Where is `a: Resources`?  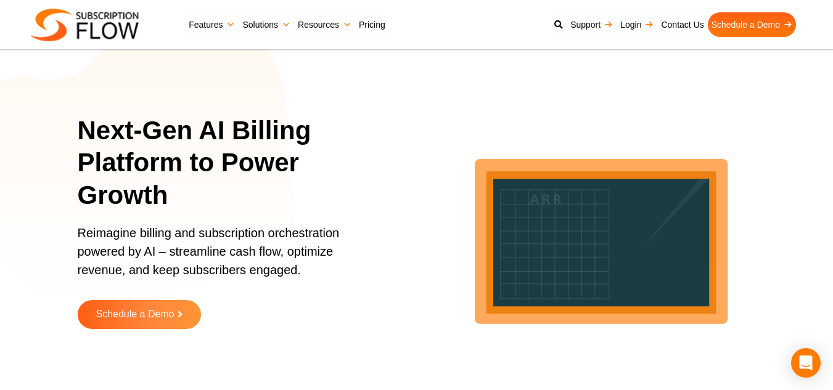
a: Resources is located at coordinates (324, 25).